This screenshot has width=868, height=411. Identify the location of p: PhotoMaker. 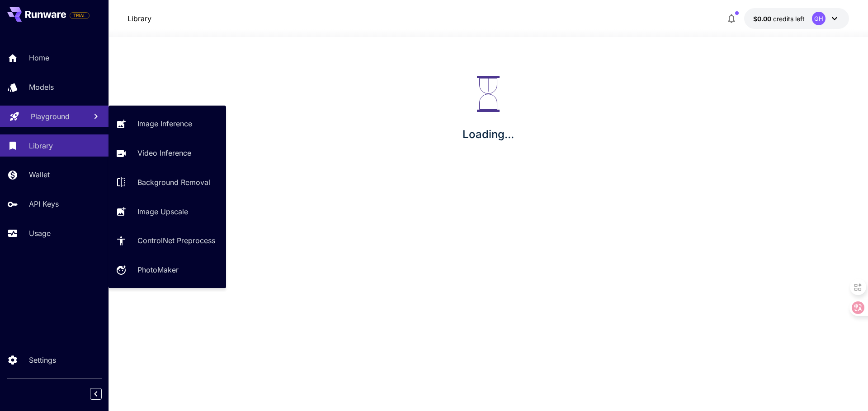
(158, 270).